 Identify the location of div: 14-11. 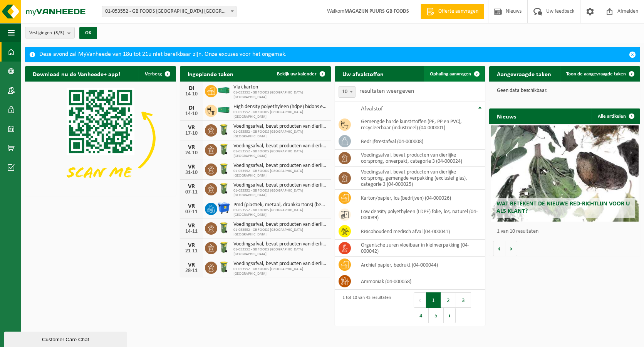
(191, 232).